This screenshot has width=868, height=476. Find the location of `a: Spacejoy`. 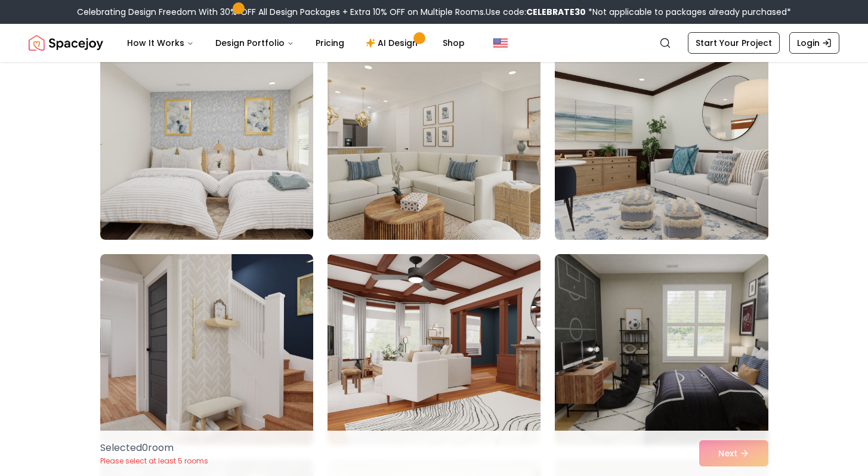

a: Spacejoy is located at coordinates (66, 43).